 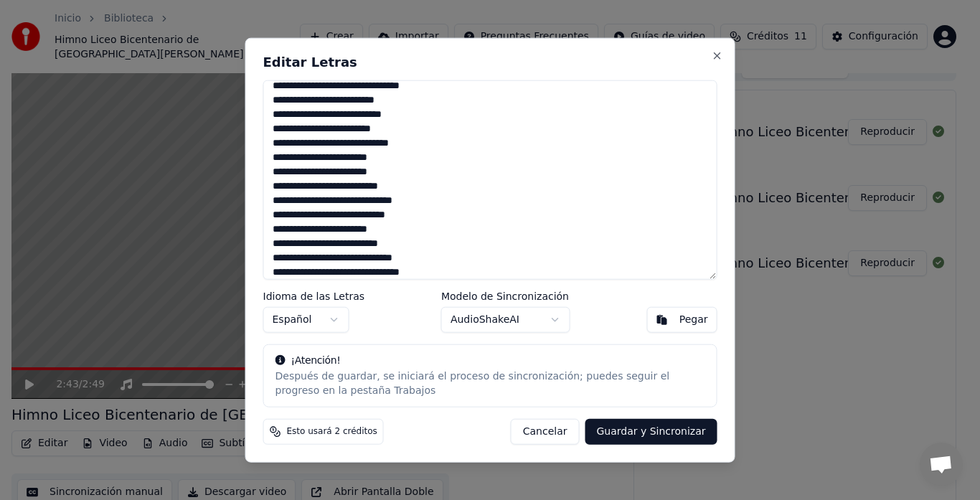 I want to click on label: Modelo de Sincronización, so click(x=506, y=296).